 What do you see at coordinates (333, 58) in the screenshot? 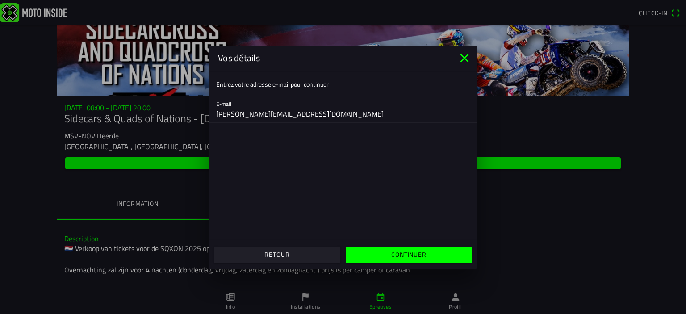
I see `ion-title: Vos détails` at bounding box center [333, 58].